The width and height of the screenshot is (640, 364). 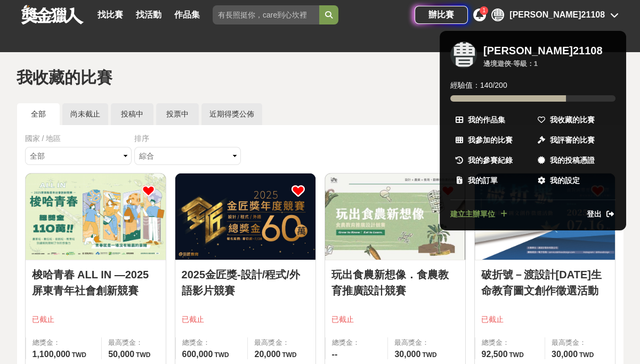 What do you see at coordinates (441, 15) in the screenshot?
I see `div: 辦比賽` at bounding box center [441, 15].